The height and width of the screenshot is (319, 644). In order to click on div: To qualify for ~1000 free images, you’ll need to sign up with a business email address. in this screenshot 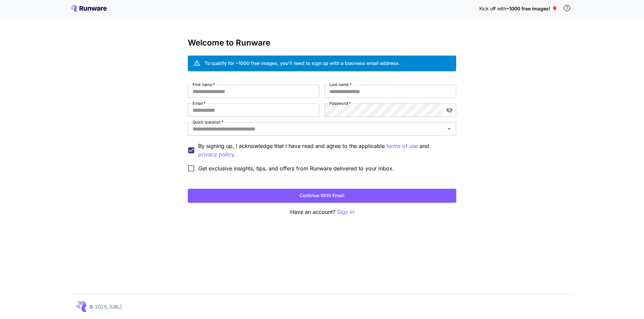, I will do `click(302, 63)`.